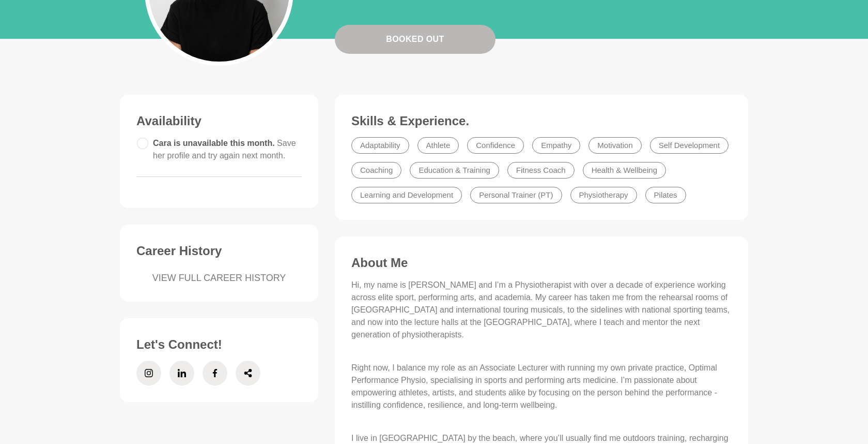 This screenshot has width=868, height=444. Describe the element at coordinates (215, 373) in the screenshot. I see `a: Facebook` at that location.